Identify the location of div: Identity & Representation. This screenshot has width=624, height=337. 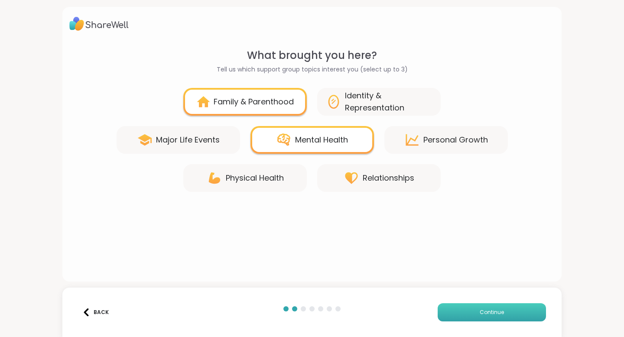
(388, 102).